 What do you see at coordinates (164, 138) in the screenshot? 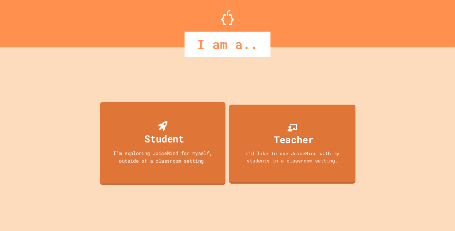
I see `div: Student` at bounding box center [164, 138].